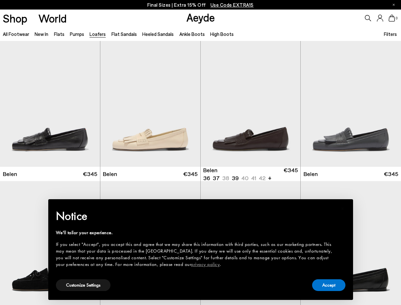 This screenshot has width=401, height=305. What do you see at coordinates (98, 34) in the screenshot?
I see `a: Loafers` at bounding box center [98, 34].